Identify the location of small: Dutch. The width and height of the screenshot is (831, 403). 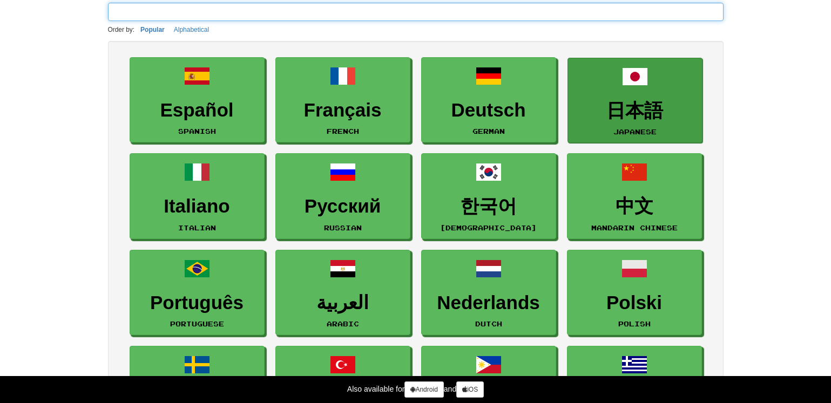
(489, 324).